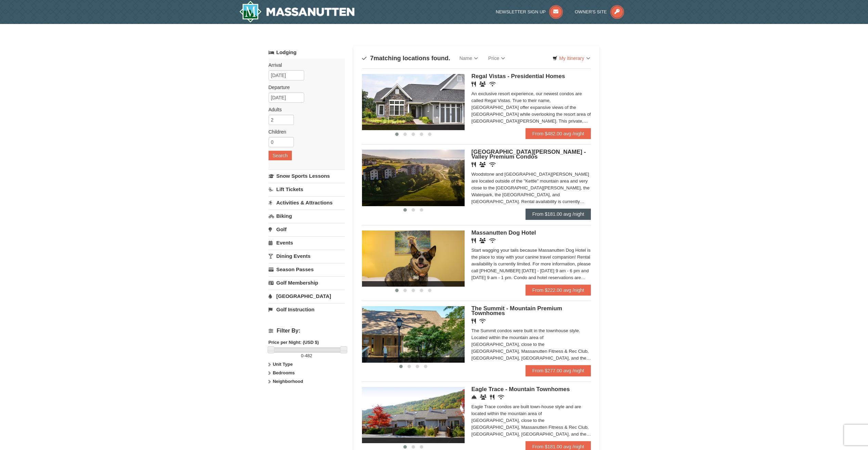 The width and height of the screenshot is (868, 450). Describe the element at coordinates (297, 11) in the screenshot. I see `a: Massanutten Resort` at that location.